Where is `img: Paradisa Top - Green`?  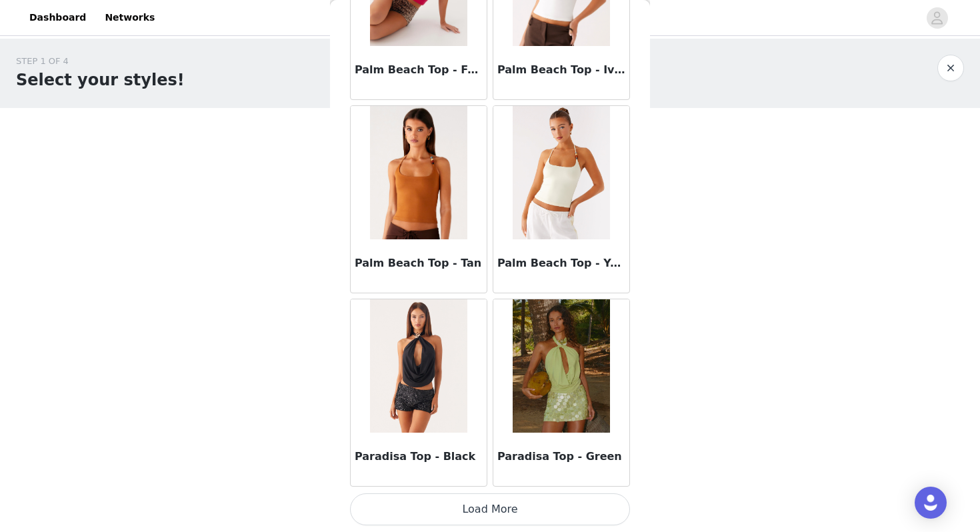
img: Paradisa Top - Green is located at coordinates (561, 366).